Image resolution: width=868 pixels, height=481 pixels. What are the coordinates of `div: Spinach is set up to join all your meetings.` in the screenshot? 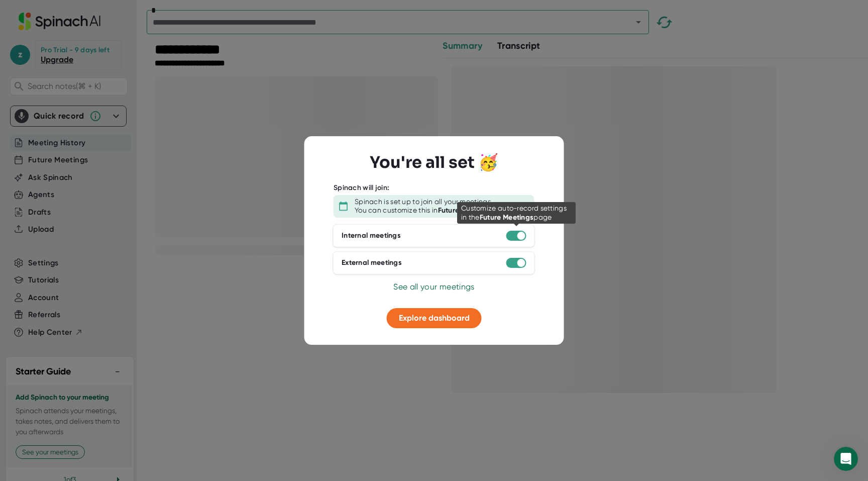 It's located at (424, 202).